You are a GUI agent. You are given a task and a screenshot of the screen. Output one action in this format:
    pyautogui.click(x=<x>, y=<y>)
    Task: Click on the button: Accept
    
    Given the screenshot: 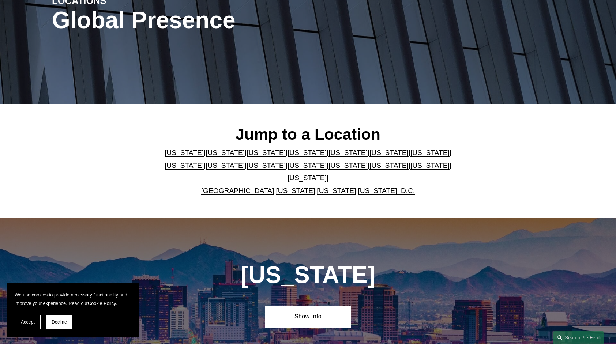 What is the action you would take?
    pyautogui.click(x=28, y=322)
    